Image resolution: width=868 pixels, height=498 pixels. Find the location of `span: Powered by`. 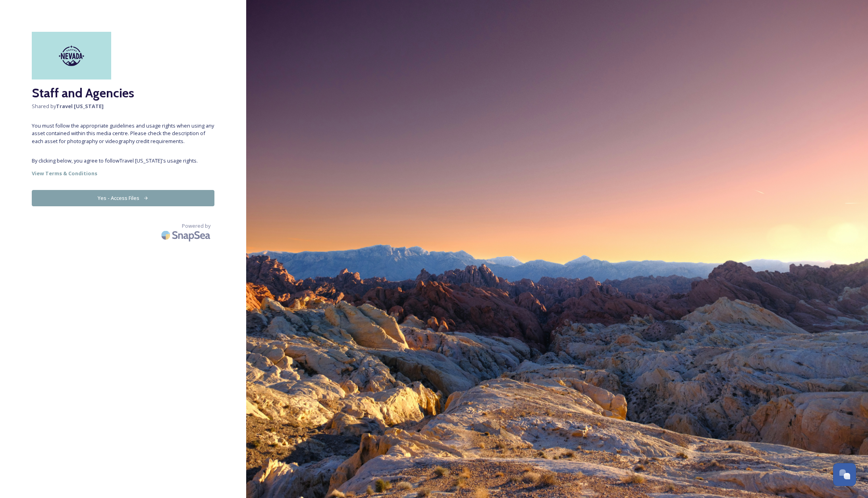

span: Powered by is located at coordinates (196, 226).